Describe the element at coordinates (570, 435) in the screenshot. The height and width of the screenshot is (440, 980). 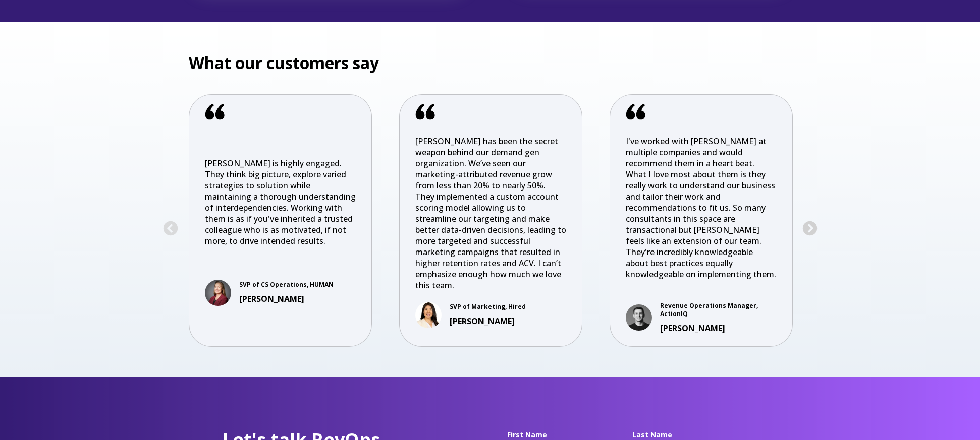
I see `legend: First Name` at that location.